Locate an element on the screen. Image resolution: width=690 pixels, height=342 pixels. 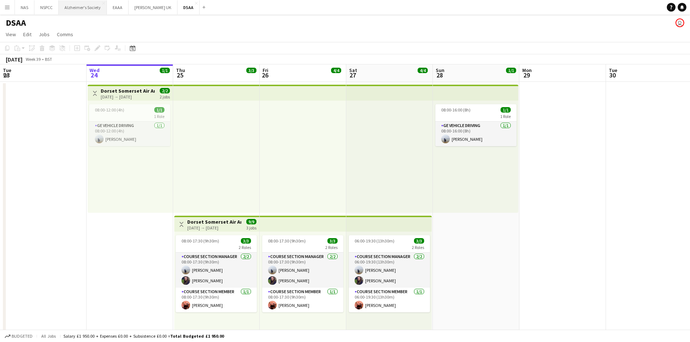
span: 9/9 is located at coordinates (251, 222).